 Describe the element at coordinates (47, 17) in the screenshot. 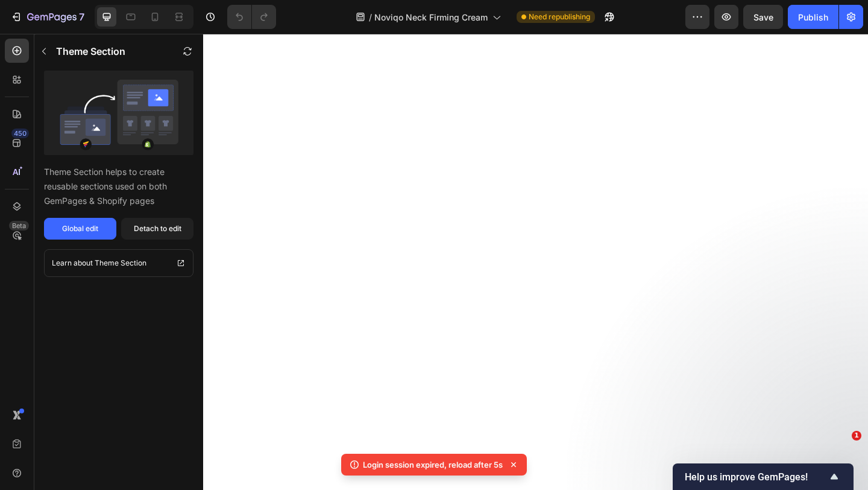

I see `button: 7` at that location.